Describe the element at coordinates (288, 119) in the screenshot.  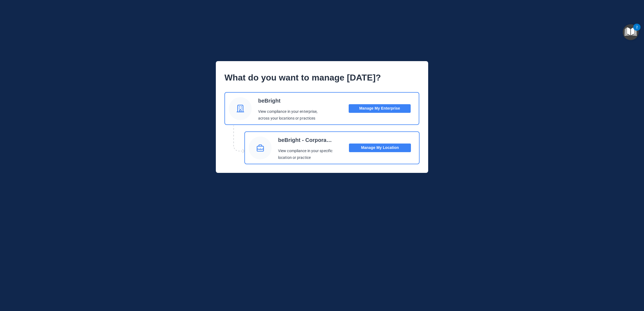
I see `p: across your locations or practices` at that location.